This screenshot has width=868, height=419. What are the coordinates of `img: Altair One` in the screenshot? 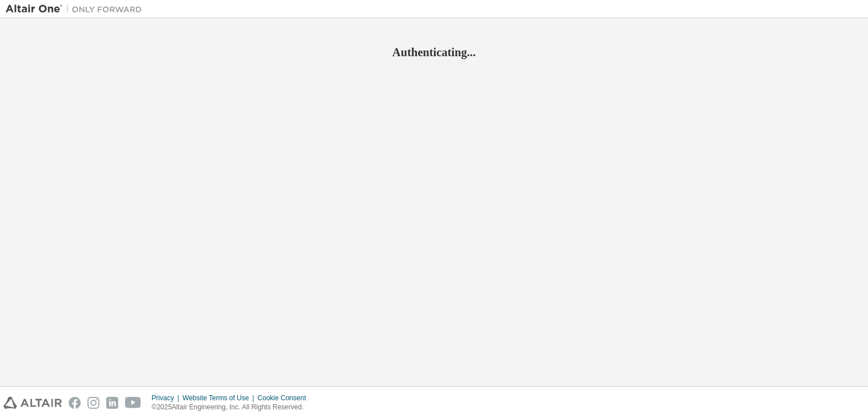 It's located at (77, 9).